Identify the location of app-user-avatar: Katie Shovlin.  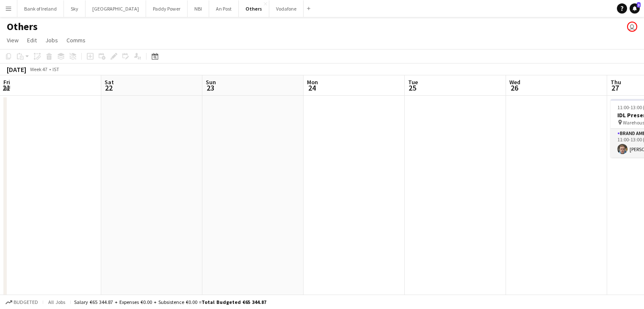
(632, 27).